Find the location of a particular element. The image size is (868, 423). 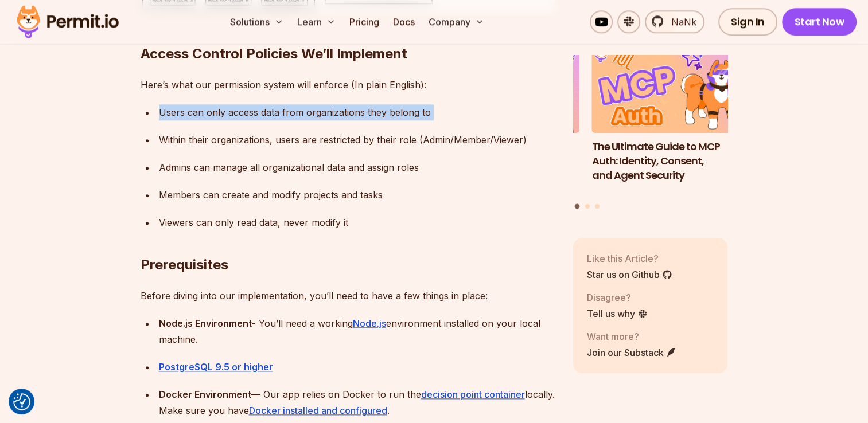

img: Human-in-the-Loop for AI Agents: Best Practices, Frameworks, Use Cases, and Demo is located at coordinates (502, 90).